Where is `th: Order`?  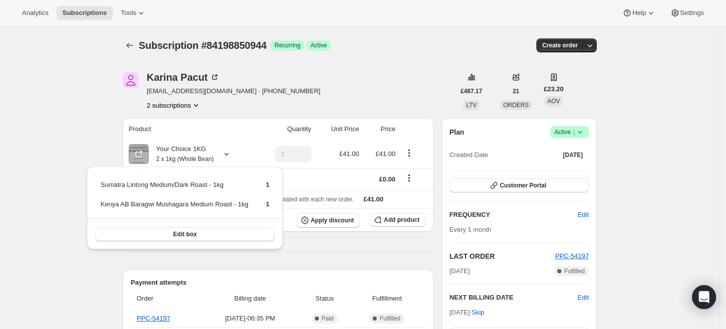
th: Order is located at coordinates (167, 299).